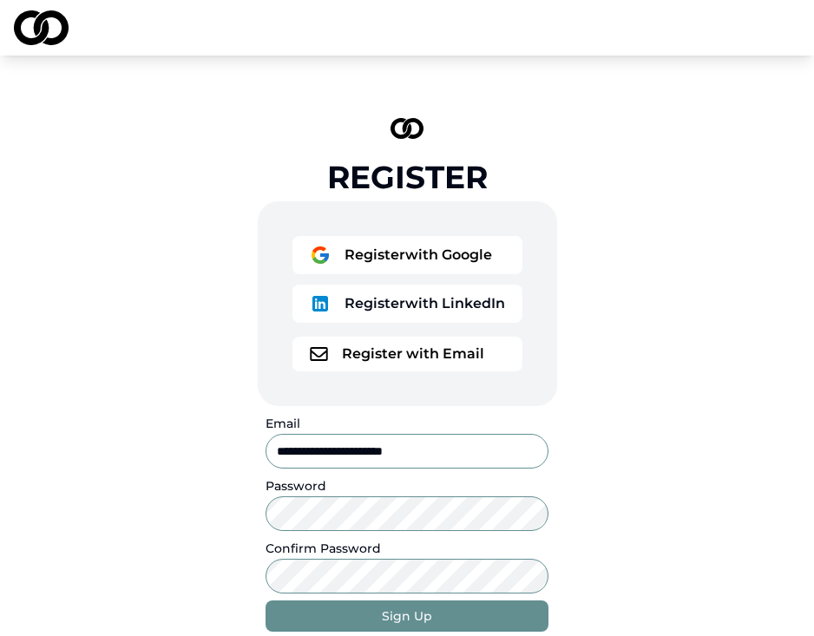  Describe the element at coordinates (407, 616) in the screenshot. I see `div: Sign Up` at that location.